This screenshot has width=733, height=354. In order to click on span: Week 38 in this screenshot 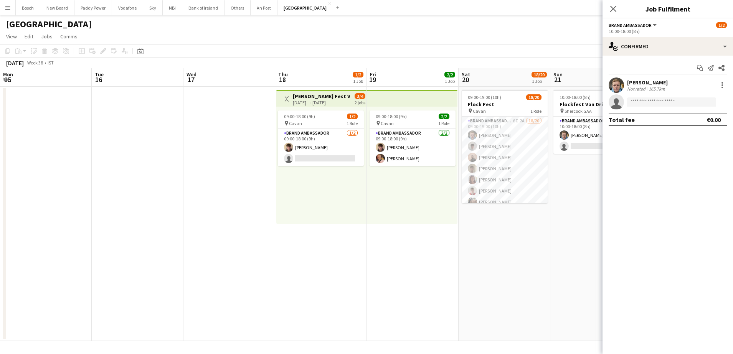, I will do `click(35, 63)`.